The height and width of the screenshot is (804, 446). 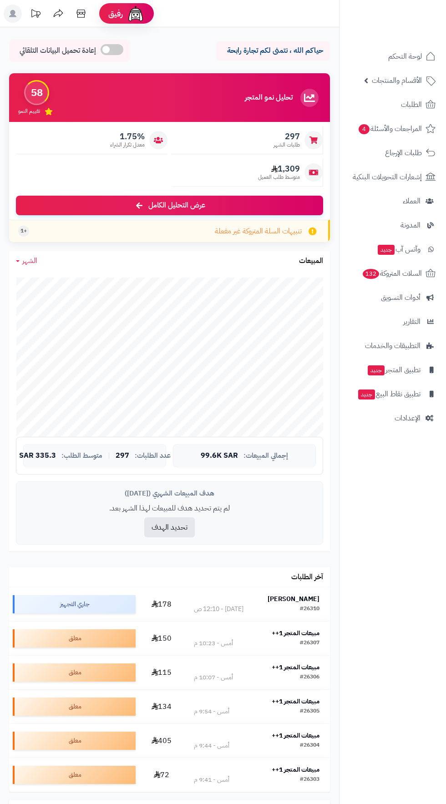 What do you see at coordinates (405, 56) in the screenshot?
I see `span: لوحة التحكم` at bounding box center [405, 56].